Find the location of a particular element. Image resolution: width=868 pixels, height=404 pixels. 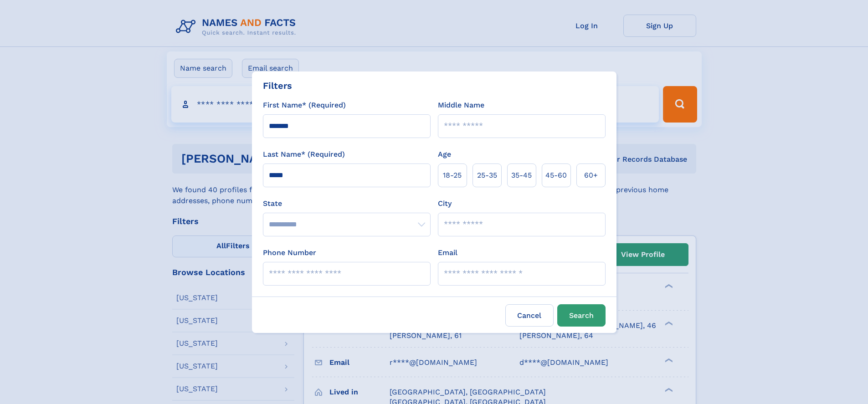

span: 35‑45 is located at coordinates (521, 175).